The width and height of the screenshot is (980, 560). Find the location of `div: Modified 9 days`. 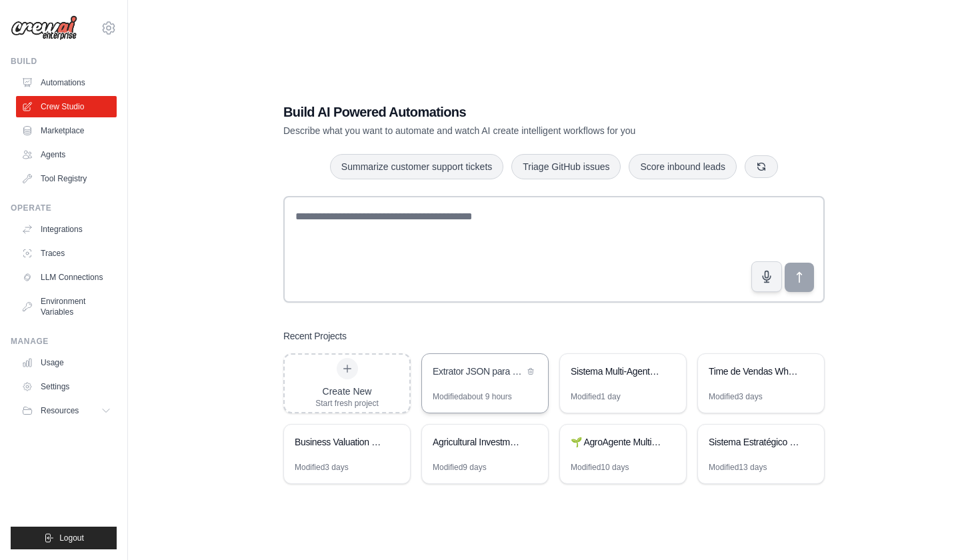

div: Modified 9 days is located at coordinates (460, 467).